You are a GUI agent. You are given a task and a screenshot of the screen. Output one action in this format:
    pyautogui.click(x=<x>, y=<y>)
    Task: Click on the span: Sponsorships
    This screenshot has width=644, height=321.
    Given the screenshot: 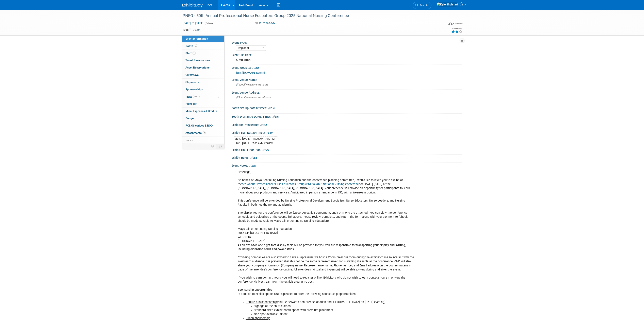 What is the action you would take?
    pyautogui.click(x=194, y=89)
    